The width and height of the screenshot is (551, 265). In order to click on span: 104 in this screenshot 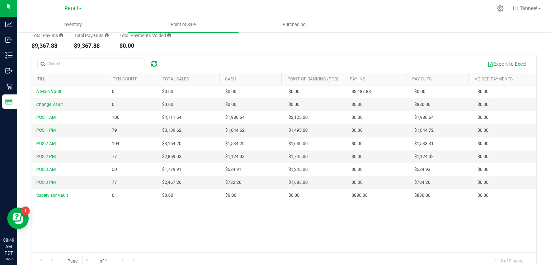, I will do `click(116, 143)`.